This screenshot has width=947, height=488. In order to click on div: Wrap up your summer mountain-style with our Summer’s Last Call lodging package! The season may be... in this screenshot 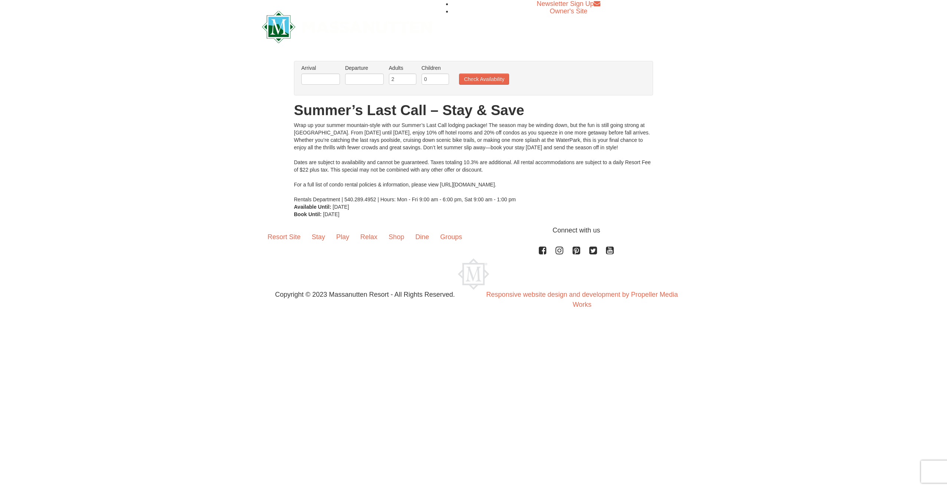, I will do `click(474, 162)`.